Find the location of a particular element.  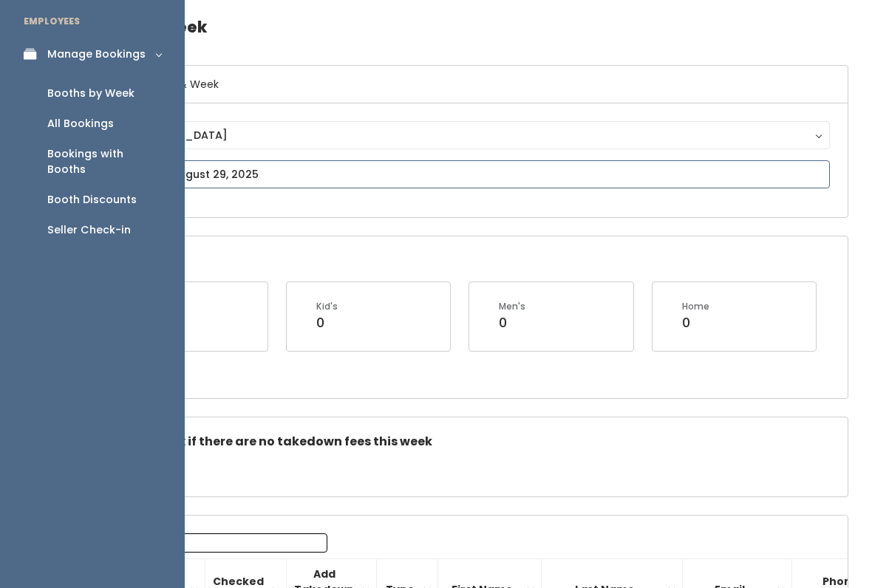

div: Seller Check-in is located at coordinates (88, 230).